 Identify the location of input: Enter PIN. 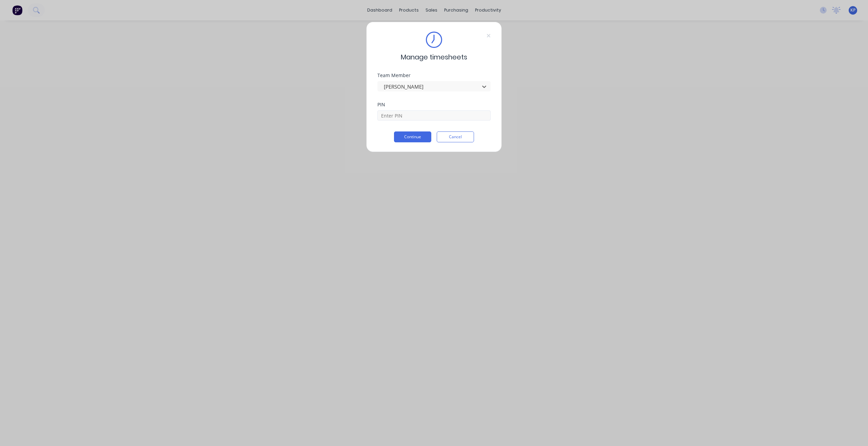
(434, 115).